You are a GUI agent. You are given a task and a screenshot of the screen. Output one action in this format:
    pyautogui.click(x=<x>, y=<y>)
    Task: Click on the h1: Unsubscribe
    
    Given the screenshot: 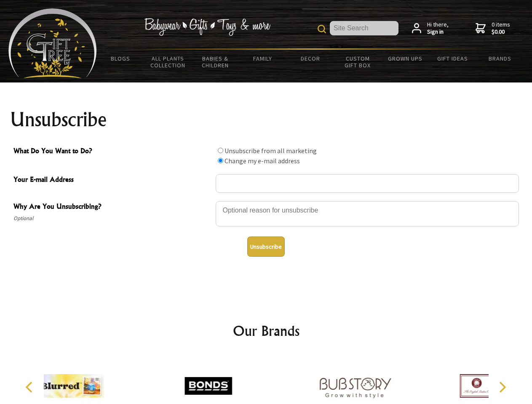 What is the action you would take?
    pyautogui.click(x=266, y=120)
    